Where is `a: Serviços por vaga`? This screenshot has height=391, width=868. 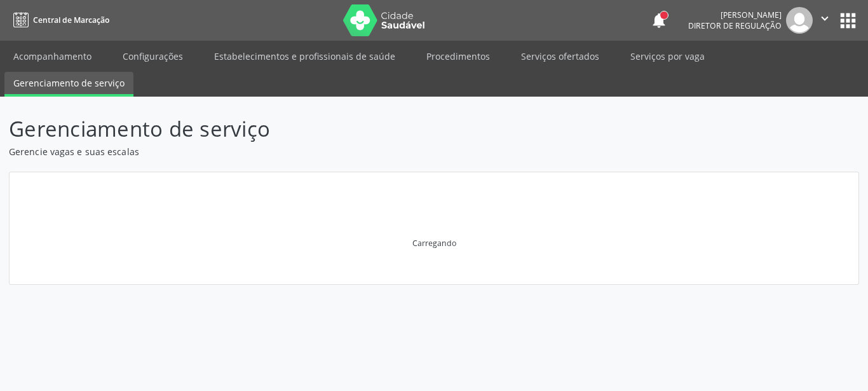
a: Serviços por vaga is located at coordinates (667, 56).